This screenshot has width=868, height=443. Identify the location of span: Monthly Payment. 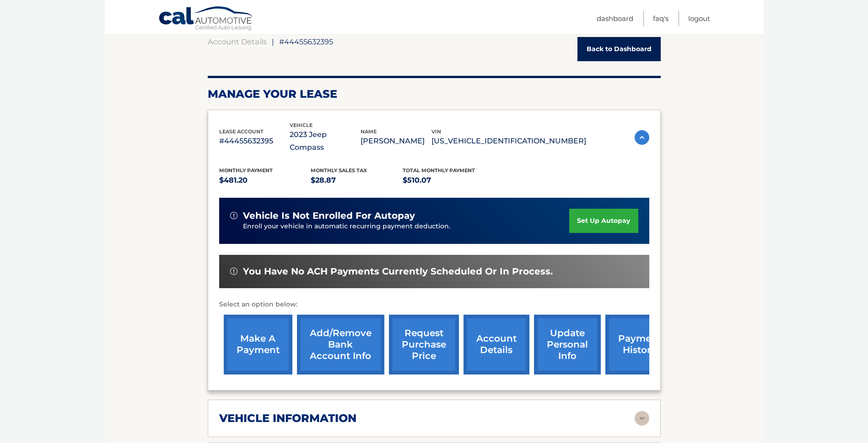
(246, 170).